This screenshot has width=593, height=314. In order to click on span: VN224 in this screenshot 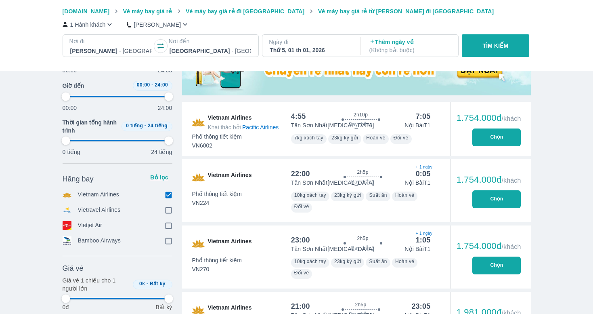, I will do `click(217, 203)`.